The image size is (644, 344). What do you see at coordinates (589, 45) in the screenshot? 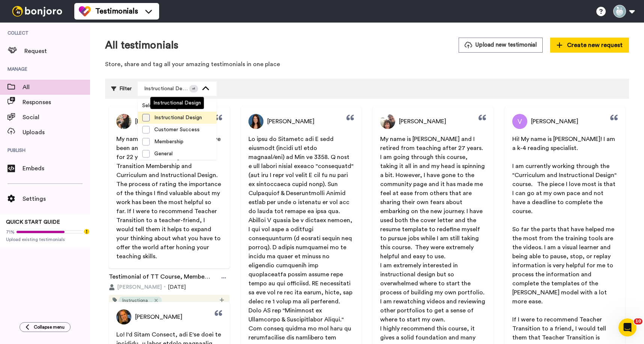
I see `button: Create new request` at bounding box center [589, 45].